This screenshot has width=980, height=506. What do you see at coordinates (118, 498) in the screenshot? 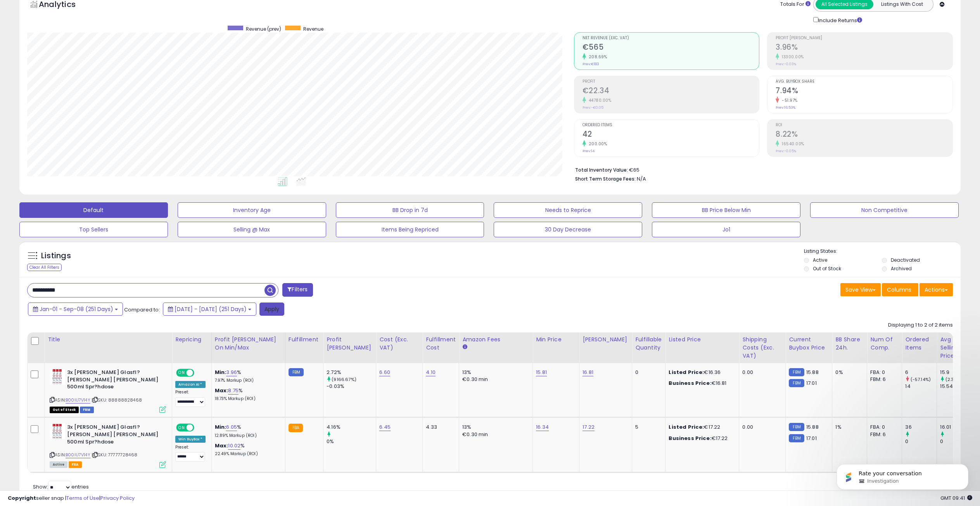
I see `a: Privacy Policy` at bounding box center [118, 498].